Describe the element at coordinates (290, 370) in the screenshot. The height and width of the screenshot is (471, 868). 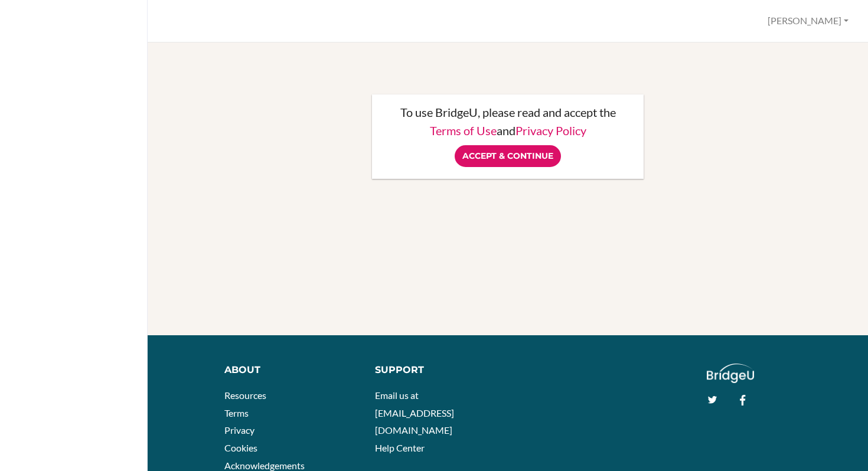
I see `div: About` at that location.